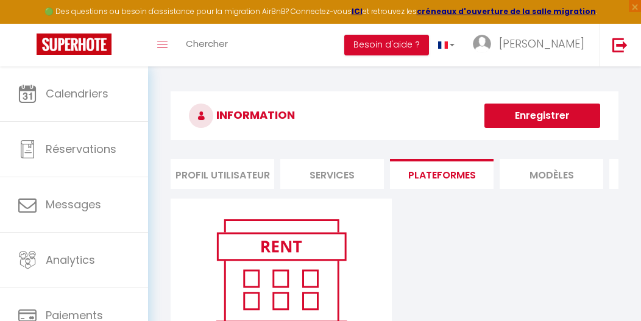  I want to click on button: Besoin d'aide ?, so click(386, 45).